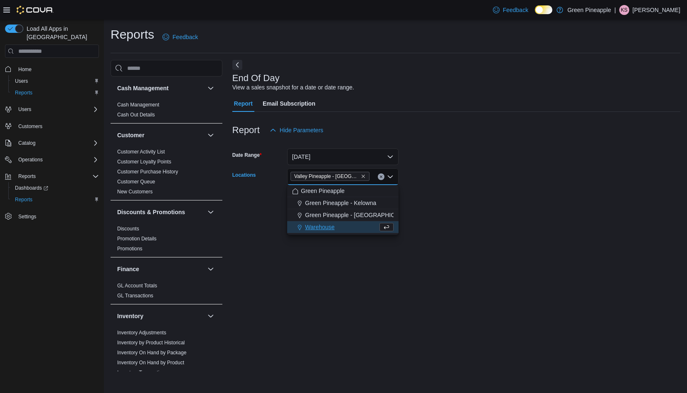 The height and width of the screenshot is (393, 687). I want to click on p: Green Pineapple, so click(589, 10).